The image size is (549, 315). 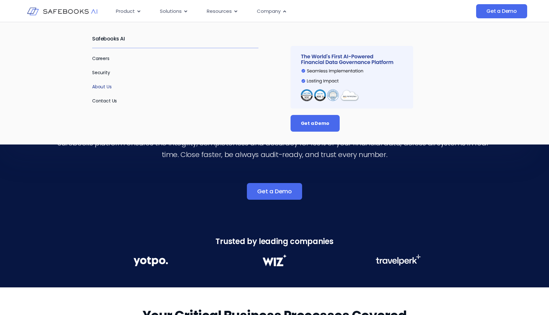 What do you see at coordinates (104, 101) in the screenshot?
I see `a: Contact Us` at bounding box center [104, 101].